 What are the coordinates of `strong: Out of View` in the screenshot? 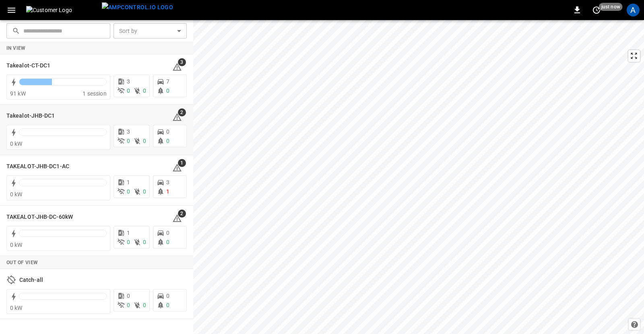 It's located at (22, 263).